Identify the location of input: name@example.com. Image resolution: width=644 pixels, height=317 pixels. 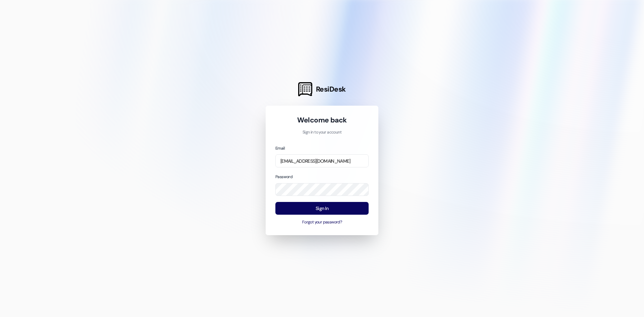
(322, 161).